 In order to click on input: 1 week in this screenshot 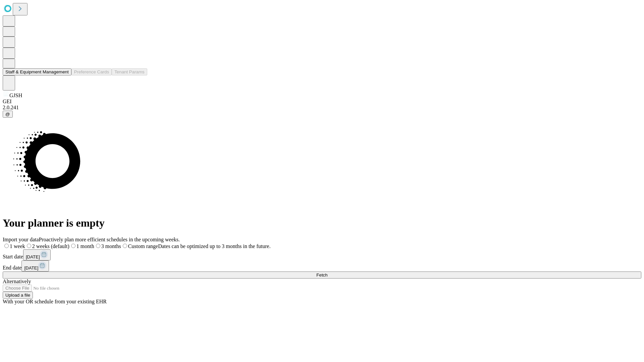, I will do `click(6, 246)`.